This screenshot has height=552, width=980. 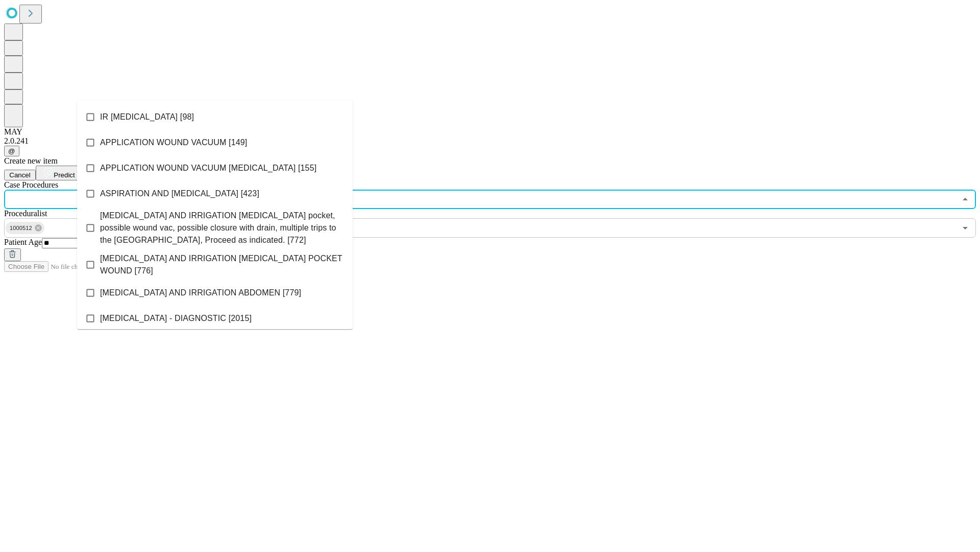 I want to click on button: Close, so click(x=966, y=199).